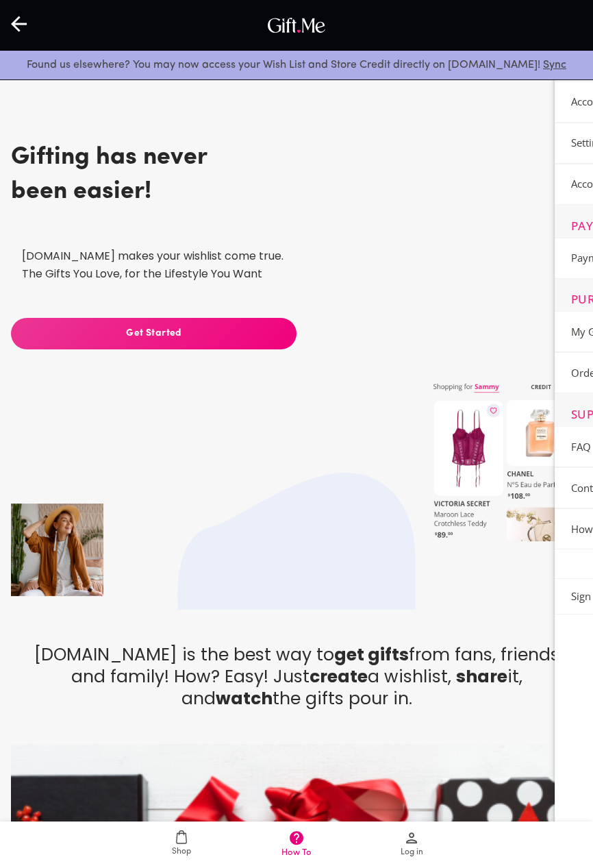  I want to click on span: share, so click(481, 676).